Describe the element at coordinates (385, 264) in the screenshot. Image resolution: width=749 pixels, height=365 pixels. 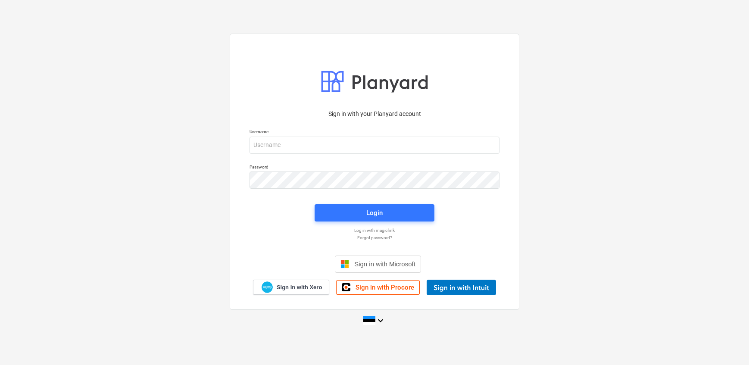
I see `span: Sign in with Microsoft` at that location.